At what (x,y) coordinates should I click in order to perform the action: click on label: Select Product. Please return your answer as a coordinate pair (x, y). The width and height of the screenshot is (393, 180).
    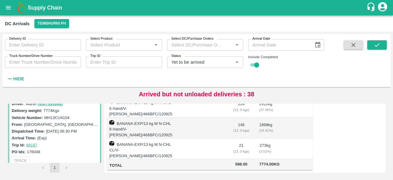
    Looking at the image, I should click on (101, 39).